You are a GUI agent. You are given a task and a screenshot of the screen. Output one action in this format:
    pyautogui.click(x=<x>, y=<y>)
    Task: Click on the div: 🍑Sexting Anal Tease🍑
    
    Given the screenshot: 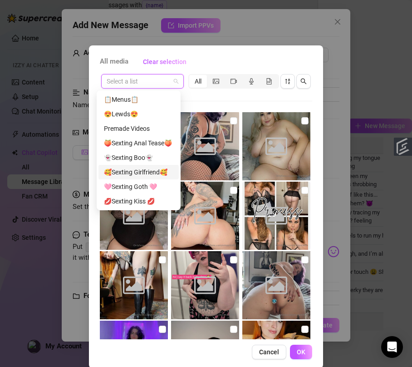 What is the action you would take?
    pyautogui.click(x=139, y=143)
    